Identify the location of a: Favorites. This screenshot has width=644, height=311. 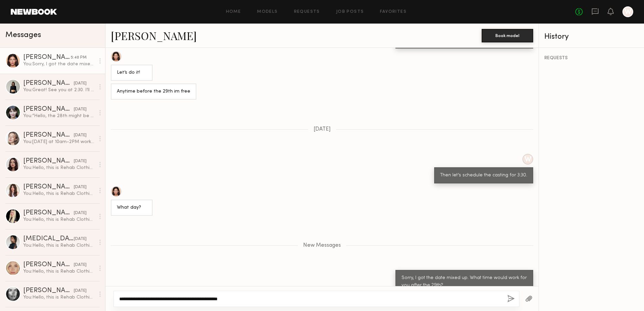
(393, 12).